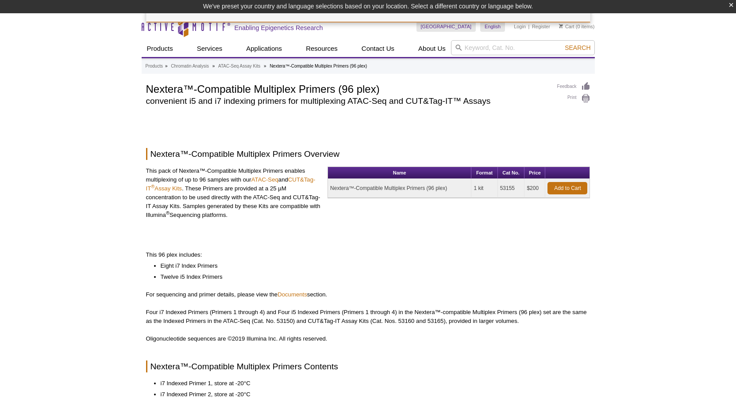 Image resolution: width=736 pixels, height=402 pixels. What do you see at coordinates (371, 384) in the screenshot?
I see `li: i7 Indexed Primer 1, store at -20°C` at bounding box center [371, 384].